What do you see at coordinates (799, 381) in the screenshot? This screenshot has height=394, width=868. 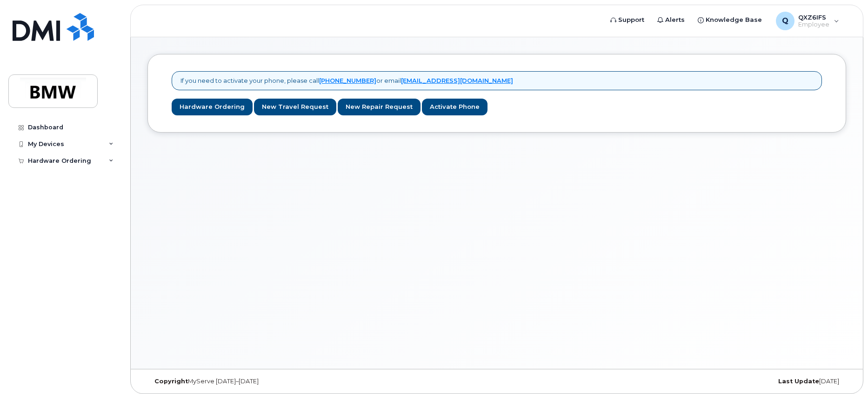 I see `strong: Last Update` at bounding box center [799, 381].